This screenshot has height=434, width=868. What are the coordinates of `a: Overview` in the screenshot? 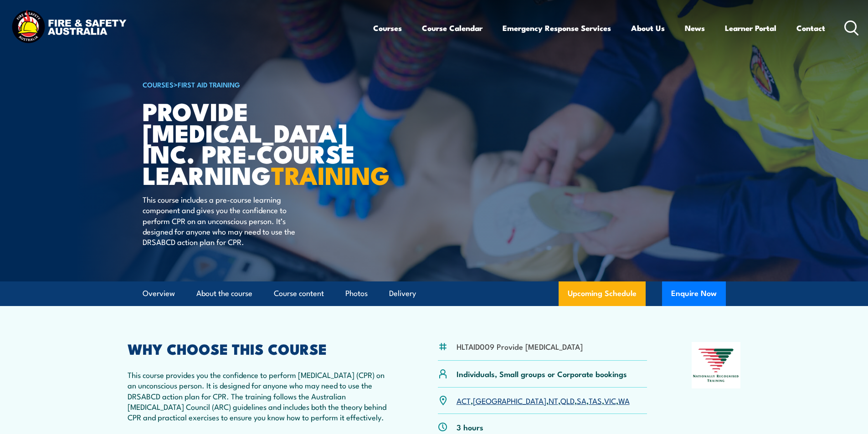 It's located at (159, 293).